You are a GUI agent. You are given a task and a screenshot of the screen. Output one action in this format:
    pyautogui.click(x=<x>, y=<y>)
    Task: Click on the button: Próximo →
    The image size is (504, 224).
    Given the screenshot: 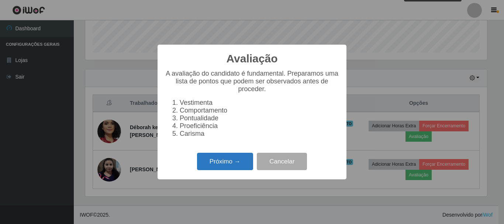 What is the action you would take?
    pyautogui.click(x=225, y=161)
    